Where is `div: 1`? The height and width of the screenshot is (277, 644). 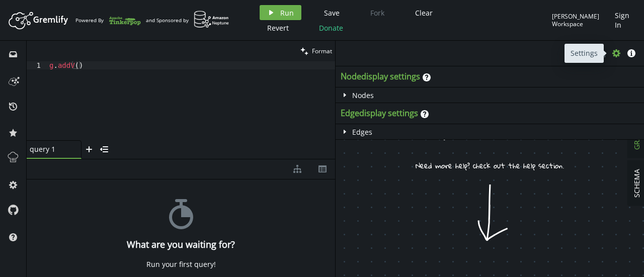
div: 1 is located at coordinates (37, 65).